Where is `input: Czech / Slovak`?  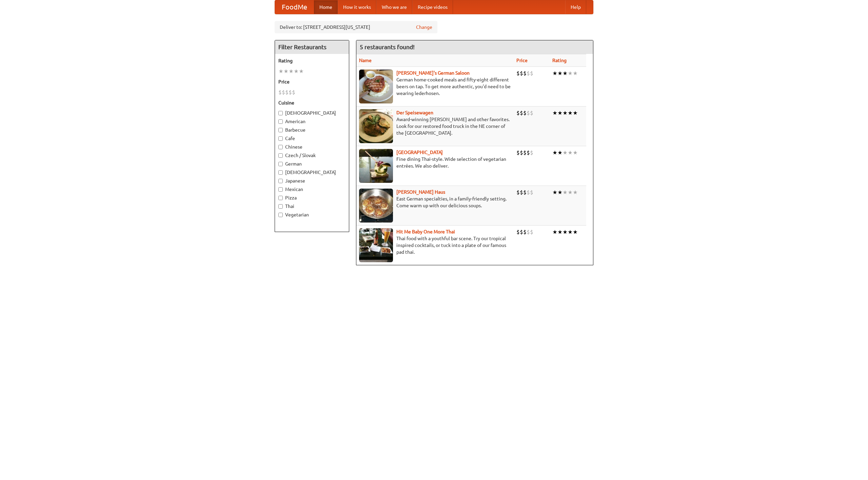
input: Czech / Slovak is located at coordinates (280, 155).